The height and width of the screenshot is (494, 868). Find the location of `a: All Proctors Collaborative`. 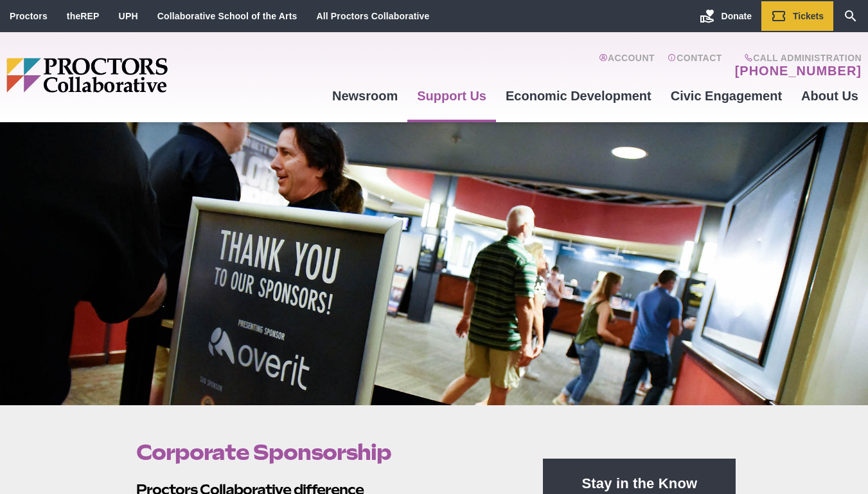

a: All Proctors Collaborative is located at coordinates (373, 16).